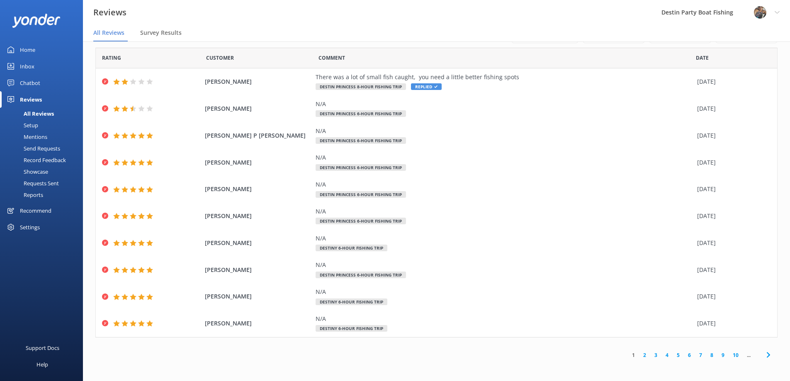  I want to click on a: 5, so click(678, 355).